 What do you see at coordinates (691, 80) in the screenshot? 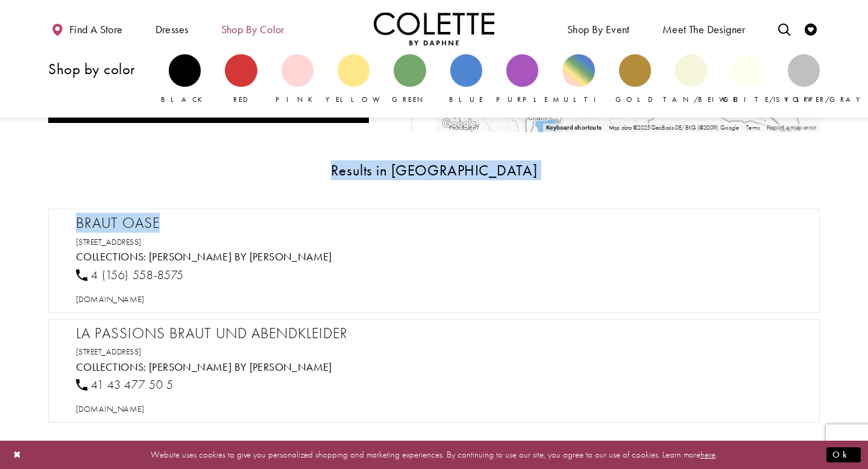
I see `a: Tan/Beige` at bounding box center [691, 80].